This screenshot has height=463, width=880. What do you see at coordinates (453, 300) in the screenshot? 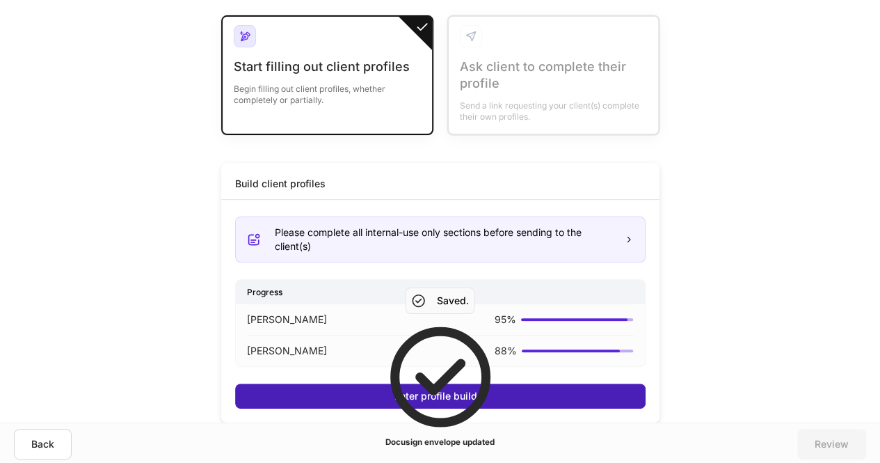
I see `h5: Saved.` at bounding box center [453, 300].